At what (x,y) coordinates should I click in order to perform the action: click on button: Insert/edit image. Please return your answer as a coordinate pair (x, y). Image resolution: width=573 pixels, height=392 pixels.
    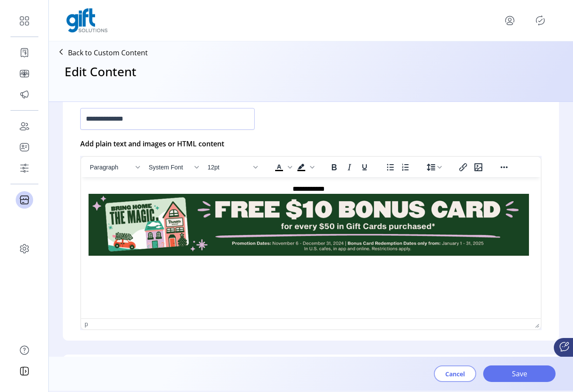
    Looking at the image, I should click on (478, 167).